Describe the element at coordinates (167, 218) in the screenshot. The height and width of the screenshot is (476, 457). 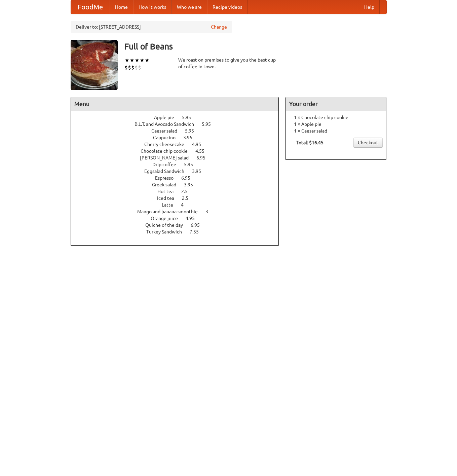
I see `span: Orange juice` at that location.